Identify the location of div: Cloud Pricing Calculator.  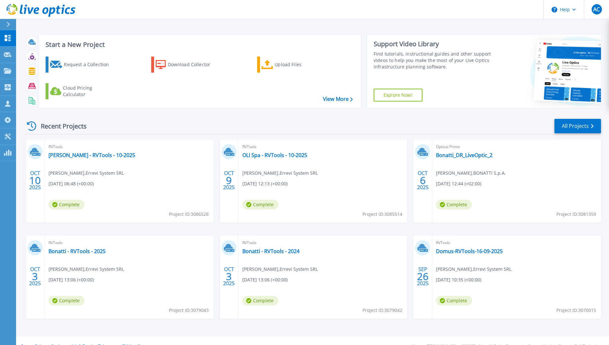
(89, 91).